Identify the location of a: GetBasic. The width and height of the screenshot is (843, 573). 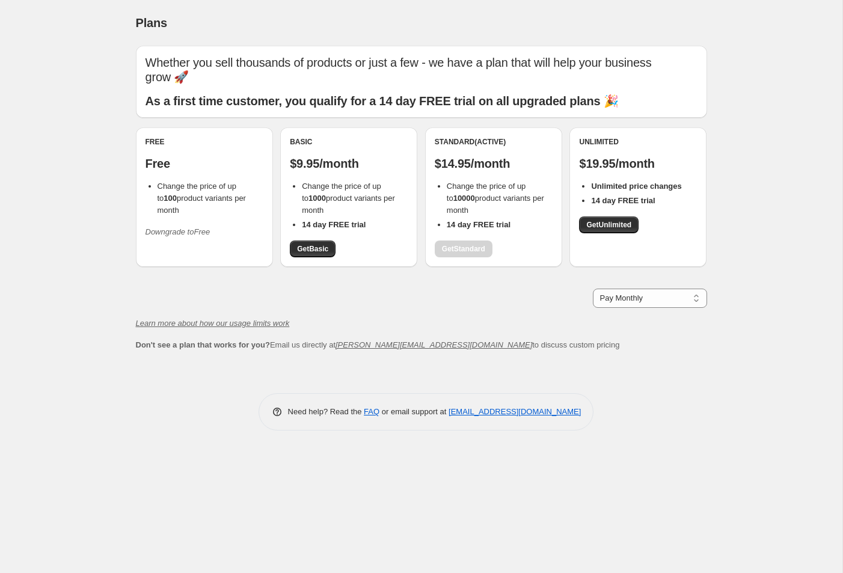
(313, 249).